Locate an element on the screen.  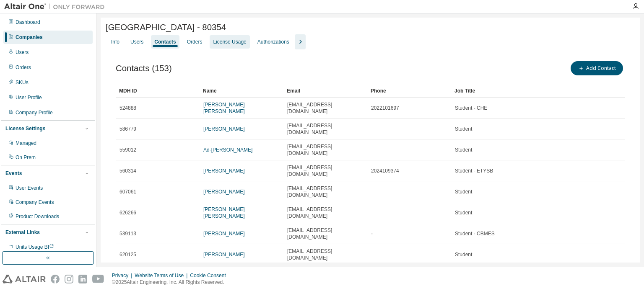
div: Privacy is located at coordinates (123, 276).